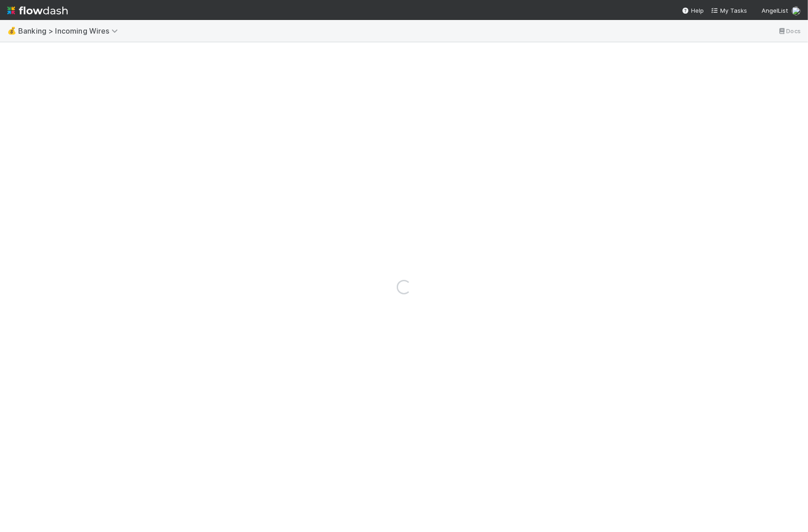 The image size is (808, 532). What do you see at coordinates (789, 31) in the screenshot?
I see `a: Docs` at bounding box center [789, 31].